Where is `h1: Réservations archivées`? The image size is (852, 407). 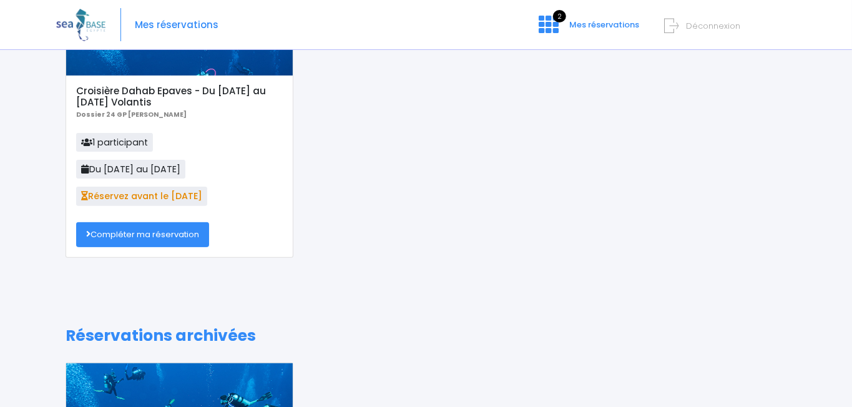
h1: Réservations archivées is located at coordinates (426, 336).